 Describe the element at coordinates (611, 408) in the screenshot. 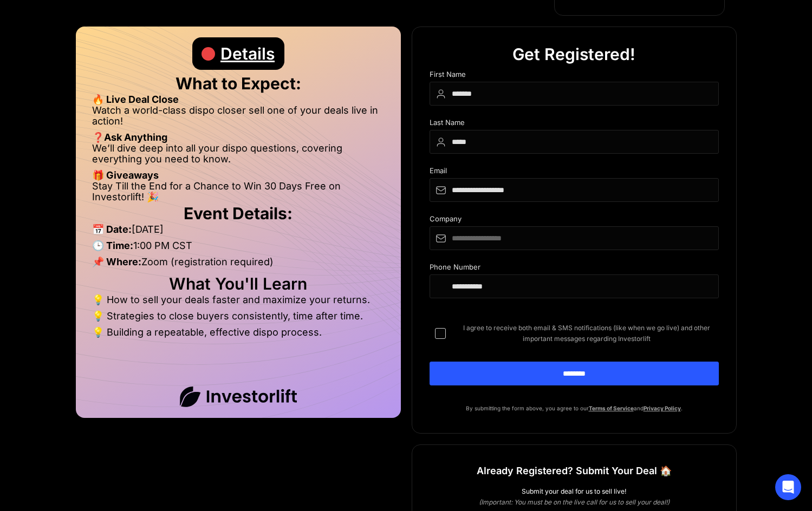

I see `a: Terms of Service` at that location.